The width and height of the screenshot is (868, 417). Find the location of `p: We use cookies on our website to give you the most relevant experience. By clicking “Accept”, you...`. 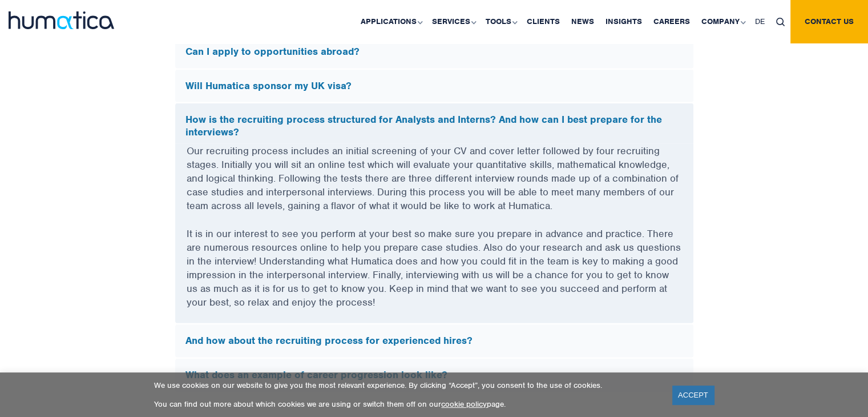

p: We use cookies on our website to give you the most relevant experience. By clicking “Accept”, you... is located at coordinates (406, 385).